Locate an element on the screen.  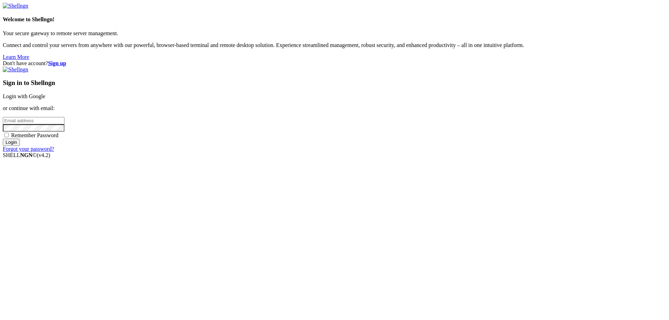
p: or continue with email: is located at coordinates (335, 108).